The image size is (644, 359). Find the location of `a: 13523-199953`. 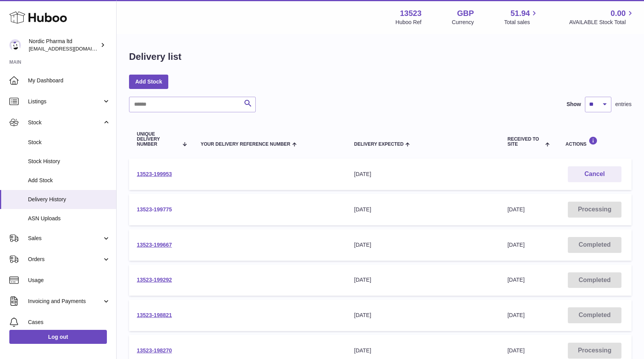

a: 13523-199953 is located at coordinates (154, 174).